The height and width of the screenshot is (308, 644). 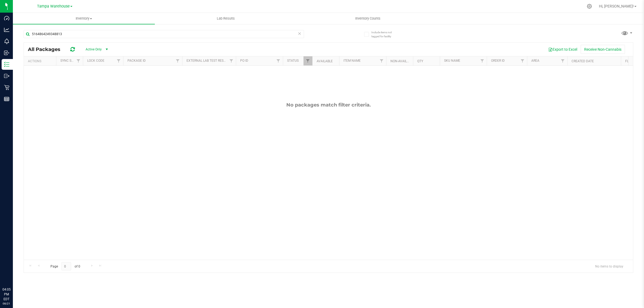 I want to click on a: Non-Available, so click(x=402, y=61).